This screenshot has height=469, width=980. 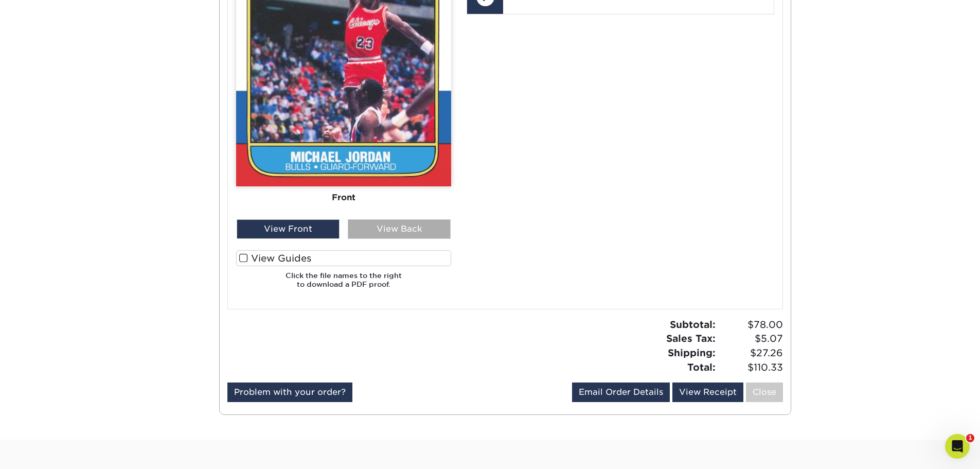 I want to click on strong: Shipping:, so click(x=691, y=353).